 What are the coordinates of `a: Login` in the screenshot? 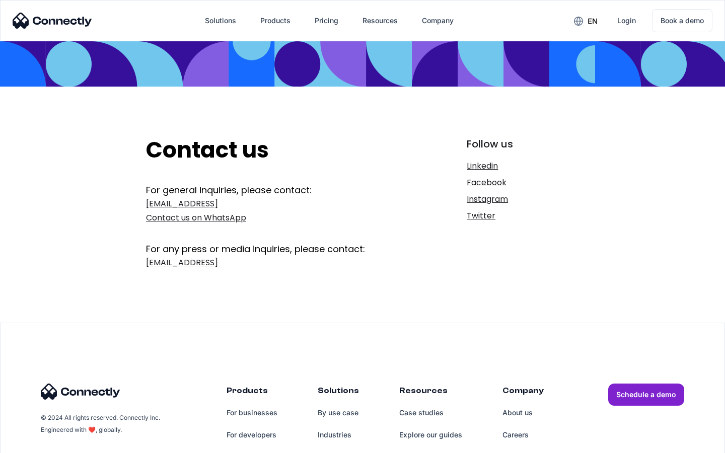 It's located at (627, 21).